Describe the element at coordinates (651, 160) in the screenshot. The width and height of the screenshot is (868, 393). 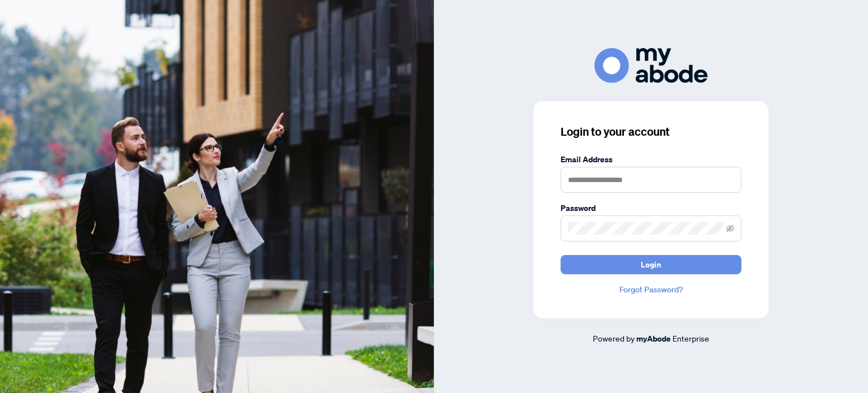
I see `label: Email Address` at that location.